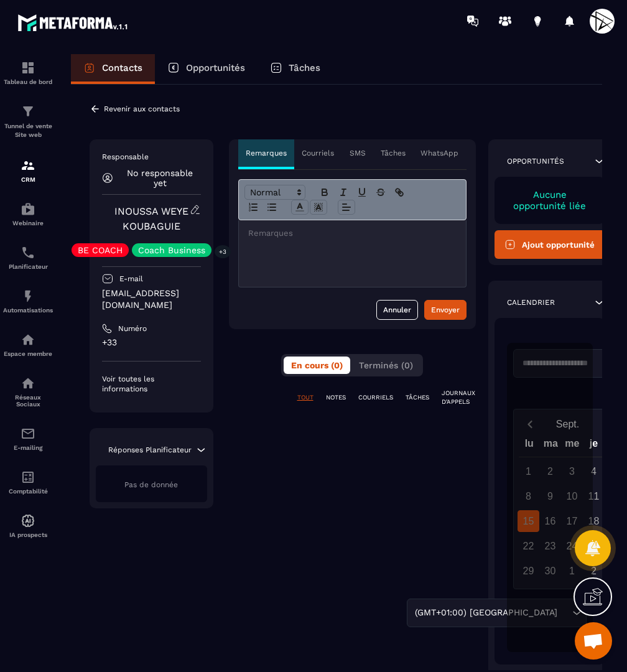 The height and width of the screenshot is (672, 627). What do you see at coordinates (74, 22) in the screenshot?
I see `img: logo` at bounding box center [74, 22].